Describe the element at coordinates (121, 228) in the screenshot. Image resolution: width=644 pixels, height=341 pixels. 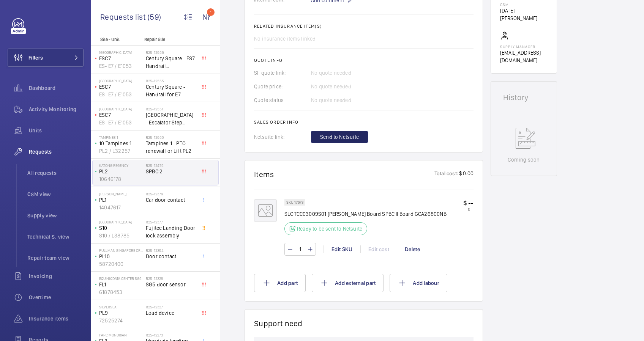
I see `p: S10` at that location.